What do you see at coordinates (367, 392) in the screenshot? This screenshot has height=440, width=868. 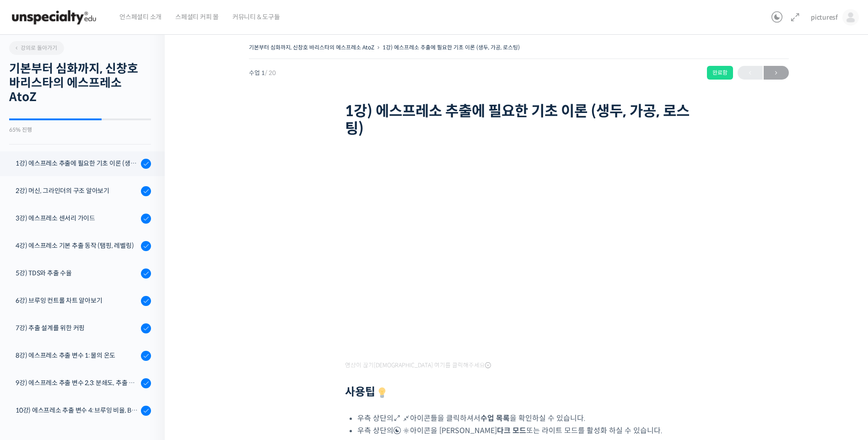 I see `strong: 사용팁` at bounding box center [367, 392].